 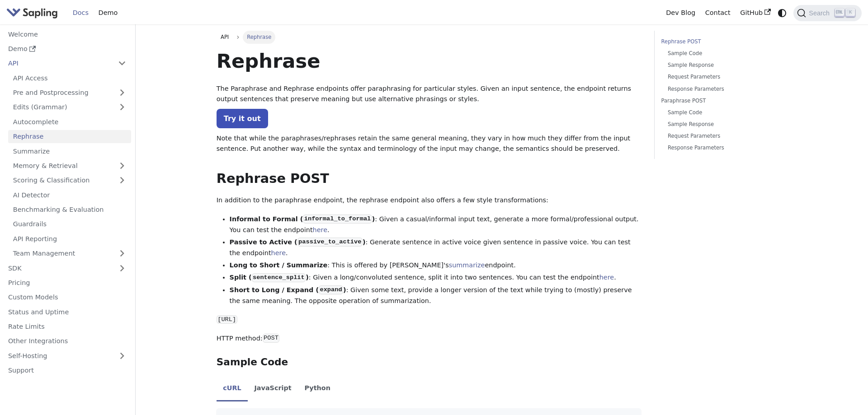 I want to click on a: Self-Hosting, so click(x=67, y=356).